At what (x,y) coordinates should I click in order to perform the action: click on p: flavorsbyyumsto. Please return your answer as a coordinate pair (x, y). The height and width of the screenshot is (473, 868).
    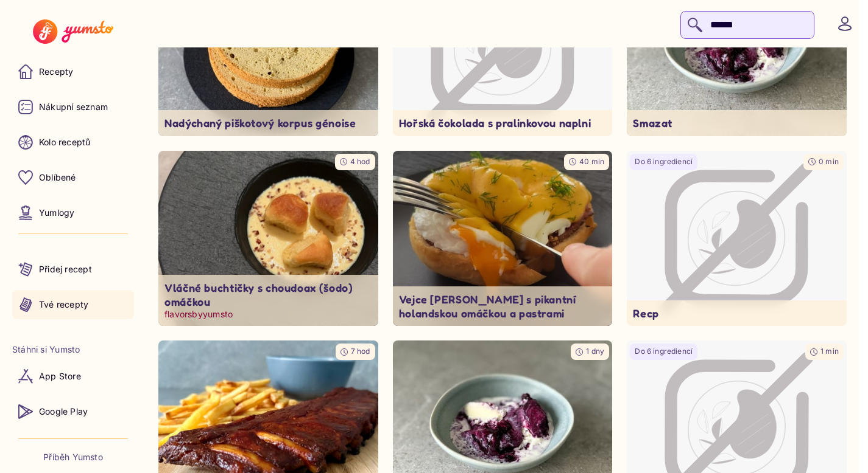
    Looking at the image, I should click on (268, 315).